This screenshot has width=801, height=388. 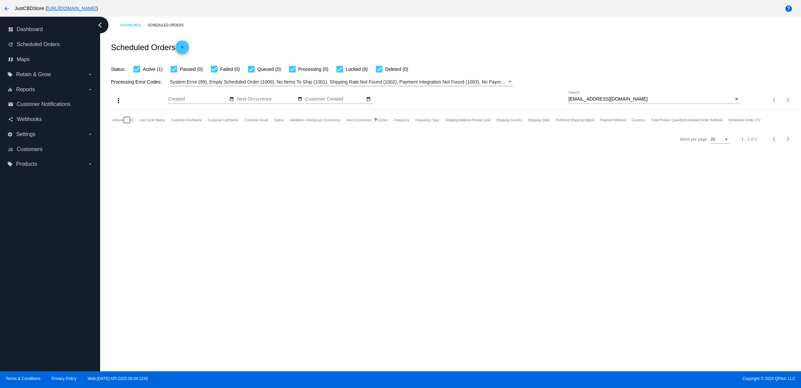 I want to click on mat-icon: arrow_back, so click(x=7, y=9).